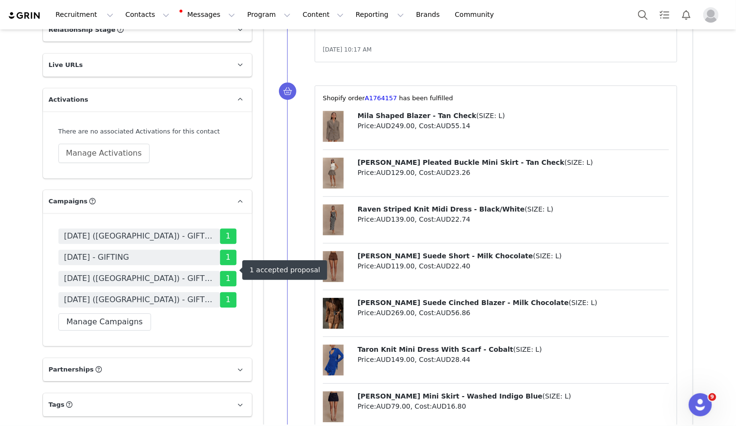 The width and height of the screenshot is (736, 426). I want to click on button: Messages, so click(208, 14).